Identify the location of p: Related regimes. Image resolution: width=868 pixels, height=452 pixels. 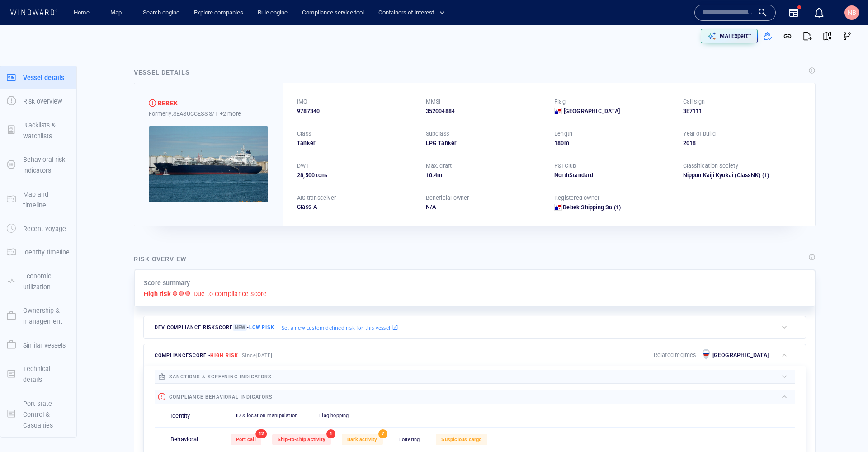
(675, 356).